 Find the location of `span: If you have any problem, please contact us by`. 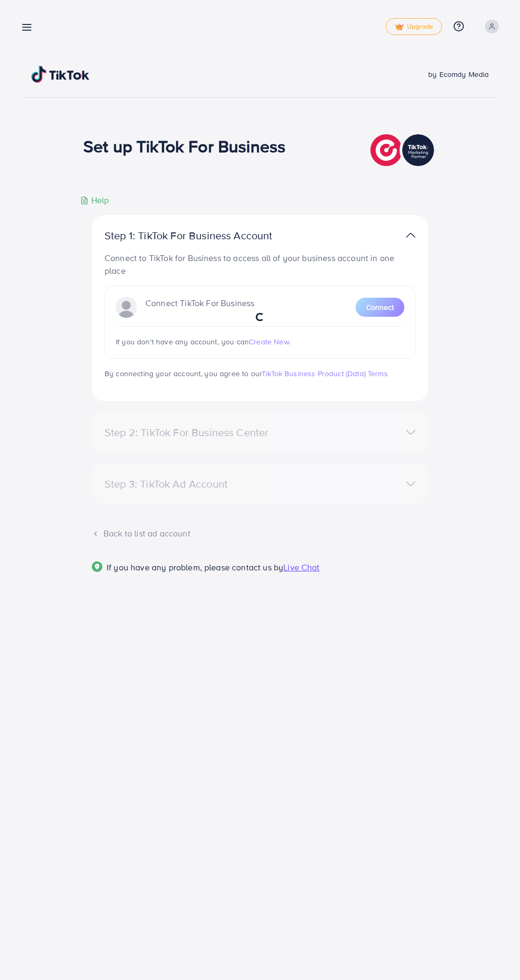

span: If you have any problem, please contact us by is located at coordinates (195, 568).